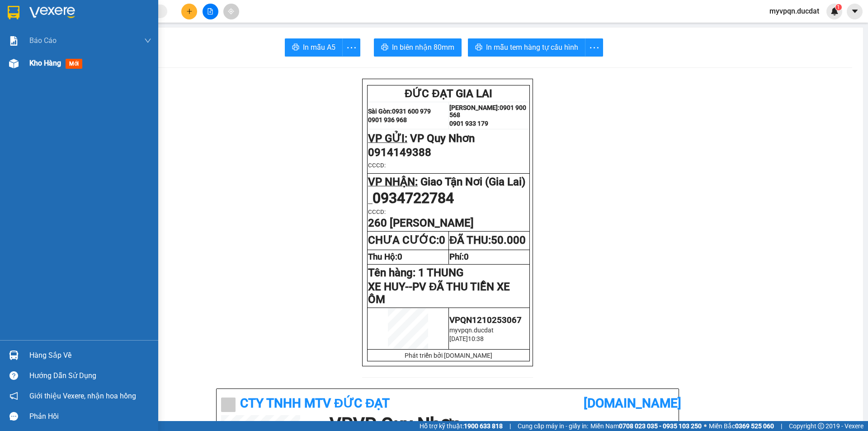 The image size is (868, 431). Describe the element at coordinates (476, 339) in the screenshot. I see `span: 10:38` at that location.